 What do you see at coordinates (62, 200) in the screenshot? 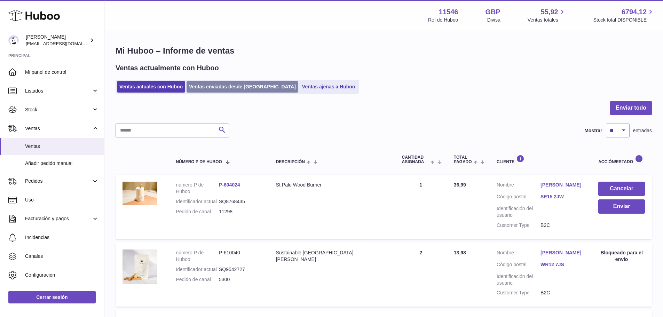
I see `span: Uso` at bounding box center [62, 200].